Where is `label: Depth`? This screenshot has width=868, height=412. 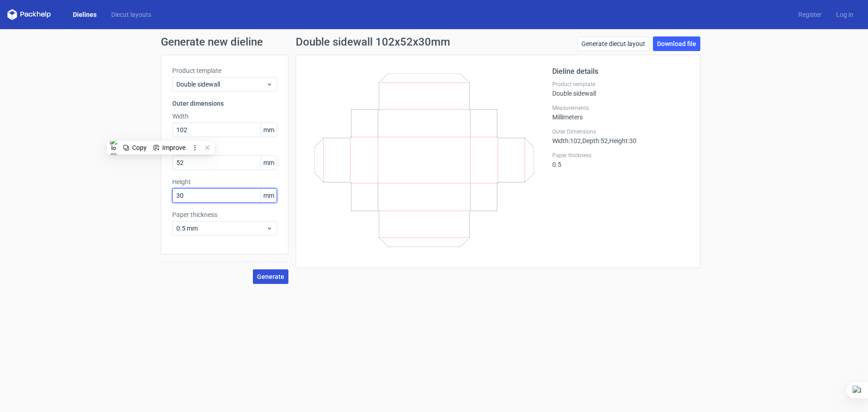 label: Depth is located at coordinates (225, 149).